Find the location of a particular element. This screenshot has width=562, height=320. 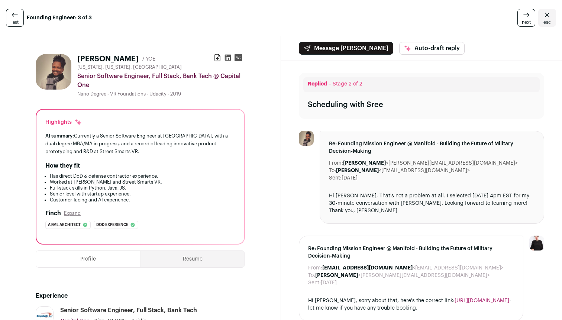

div: Scheduling with Sree is located at coordinates (345, 105).